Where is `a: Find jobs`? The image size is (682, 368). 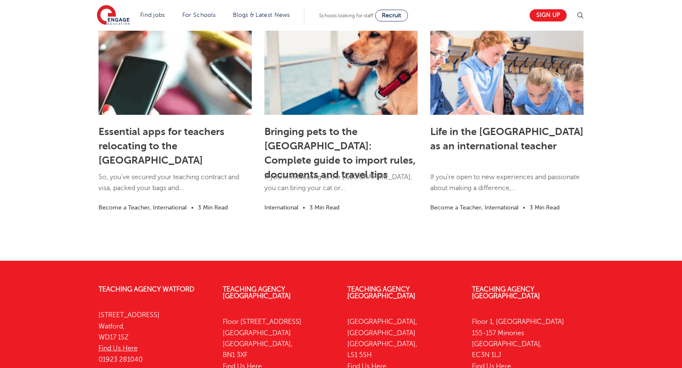 a: Find jobs is located at coordinates (152, 15).